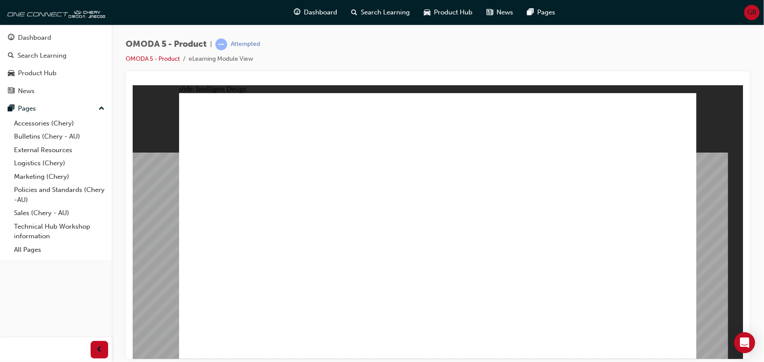  Describe the element at coordinates (56, 91) in the screenshot. I see `a: News` at that location.